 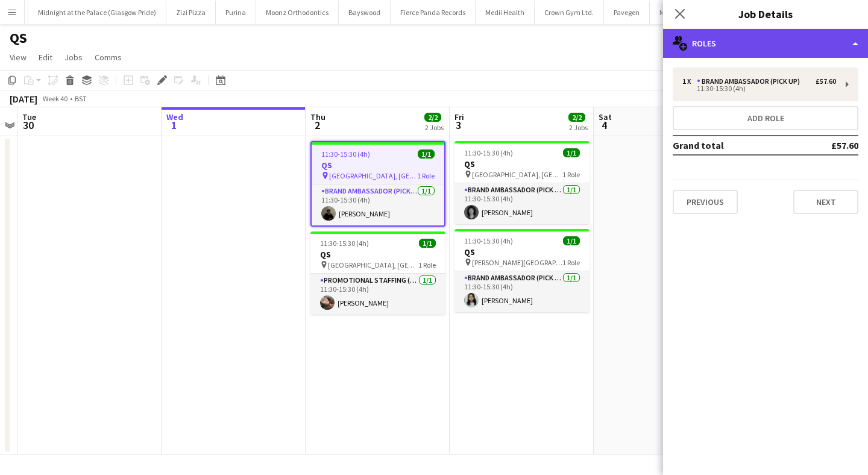 What do you see at coordinates (433, 12) in the screenshot?
I see `button: Fierce Panda Records` at bounding box center [433, 12].